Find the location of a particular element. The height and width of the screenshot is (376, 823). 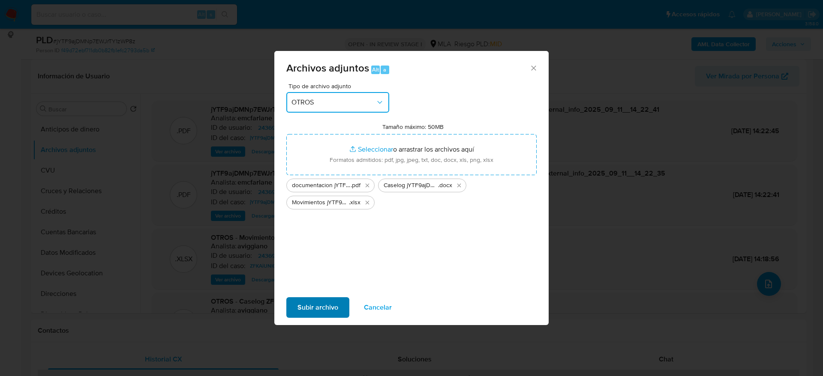

span: Movimientos jYTF9ajDMNp7EWJrTY1zWP8z is located at coordinates (320, 203).